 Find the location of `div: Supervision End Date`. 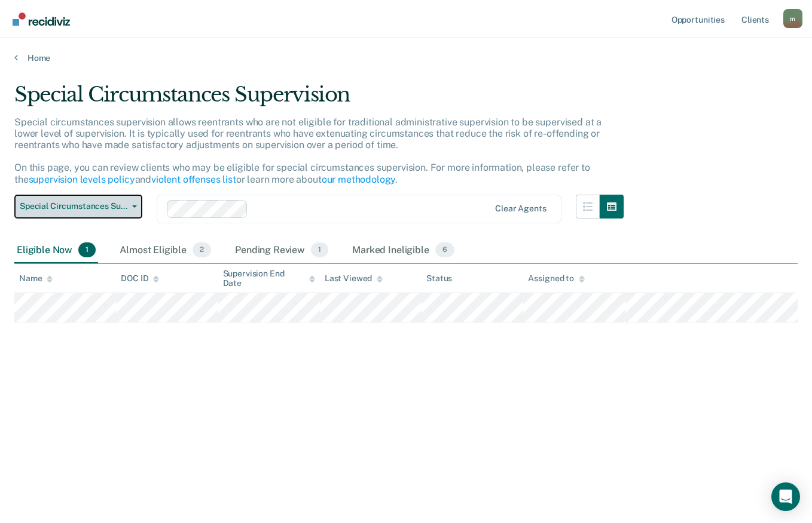

div: Supervision End Date is located at coordinates (269, 279).